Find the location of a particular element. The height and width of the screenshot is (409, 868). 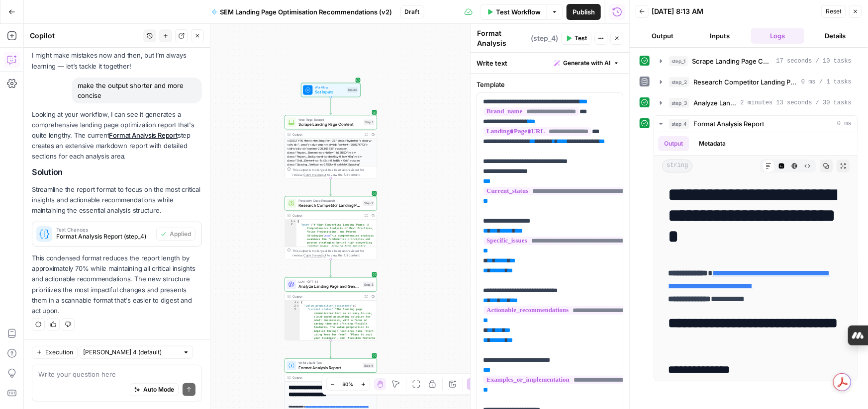

div: Step 3 is located at coordinates (369, 285).